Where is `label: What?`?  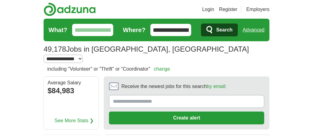 label: What? is located at coordinates (58, 30).